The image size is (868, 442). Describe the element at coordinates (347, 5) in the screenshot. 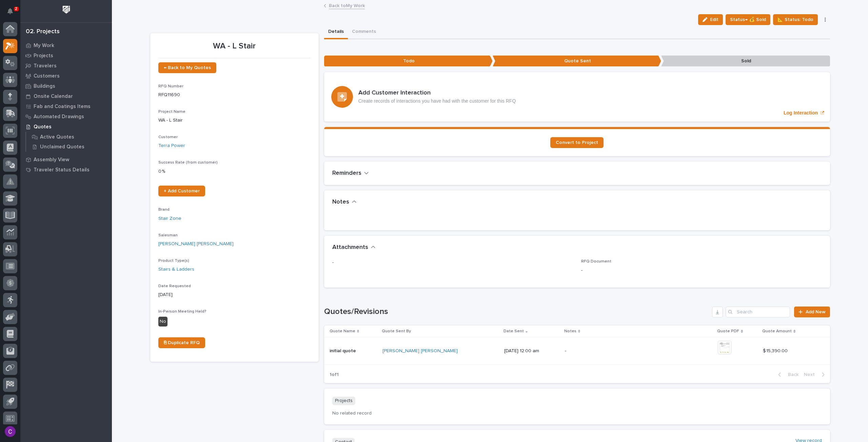

I see `a: Back toMy Work` at that location.